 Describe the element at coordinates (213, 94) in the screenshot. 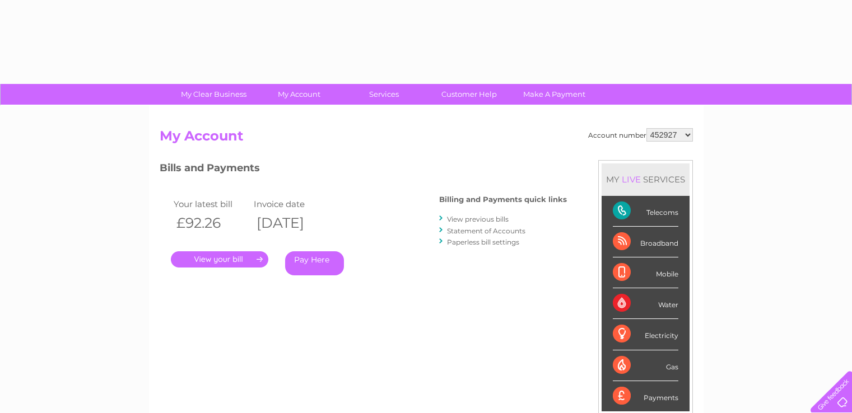

I see `a: My Clear Business` at that location.